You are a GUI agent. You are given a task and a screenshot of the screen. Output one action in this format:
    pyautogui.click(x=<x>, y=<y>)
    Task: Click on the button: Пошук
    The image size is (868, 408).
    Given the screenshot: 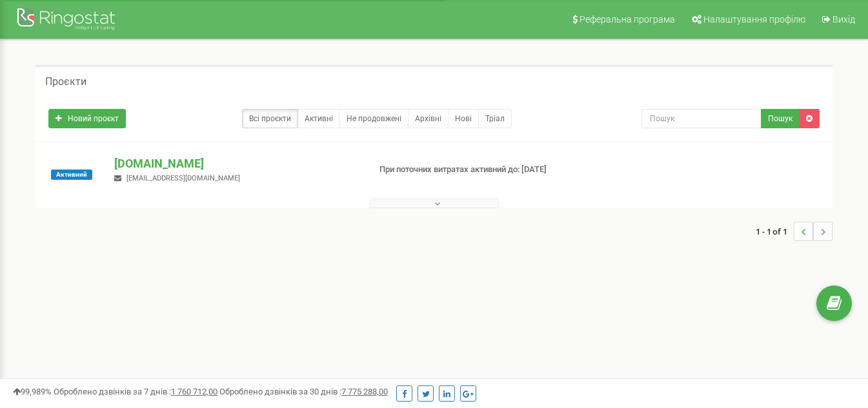 What is the action you would take?
    pyautogui.click(x=780, y=118)
    